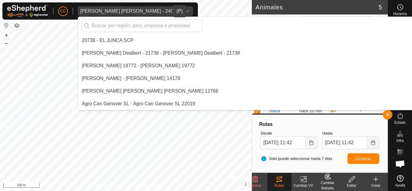 Image resolution: width=412 pixels, height=191 pixels. I want to click on div: Editar, so click(352, 186).